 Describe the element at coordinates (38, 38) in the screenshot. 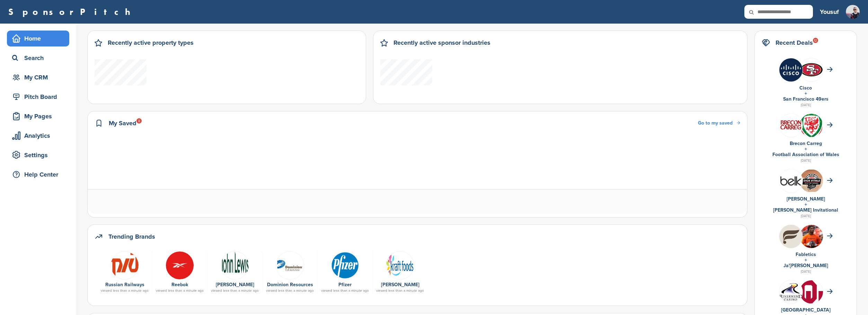

I see `a: Home` at that location.